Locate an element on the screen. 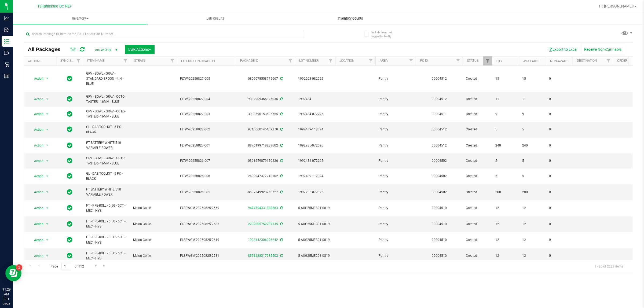 This screenshot has width=644, height=308. p: 11:29 AM EDT is located at coordinates (6, 294).